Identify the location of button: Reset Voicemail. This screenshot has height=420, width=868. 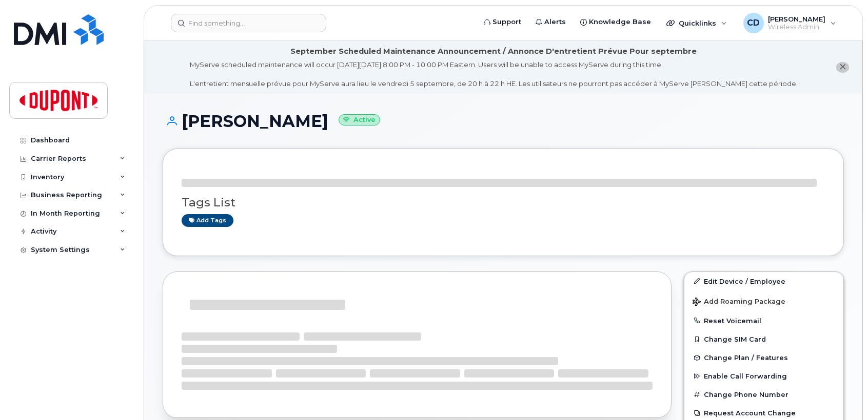
(764, 321).